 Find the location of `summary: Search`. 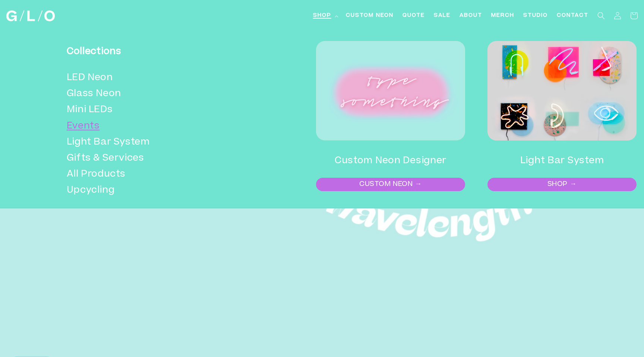

summary: Search is located at coordinates (601, 16).